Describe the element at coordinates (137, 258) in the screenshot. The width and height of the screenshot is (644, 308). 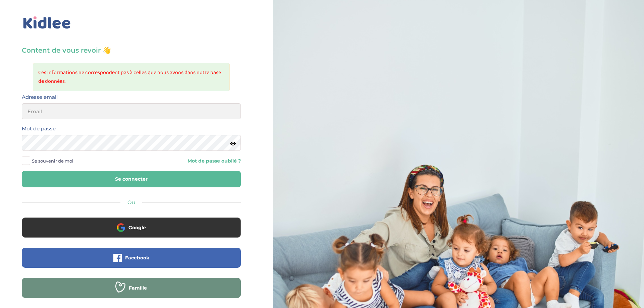
I see `span: Facebook` at that location.